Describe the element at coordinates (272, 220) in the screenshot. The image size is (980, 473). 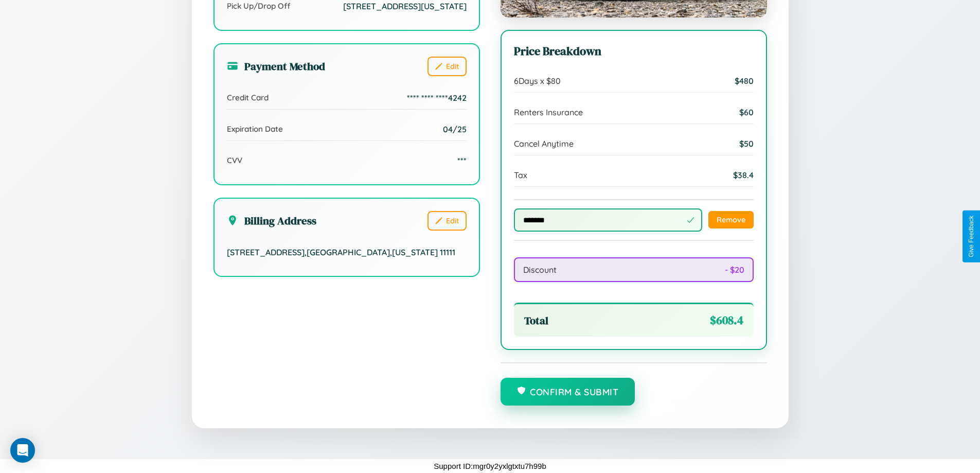
I see `h3: Billing Address` at that location.